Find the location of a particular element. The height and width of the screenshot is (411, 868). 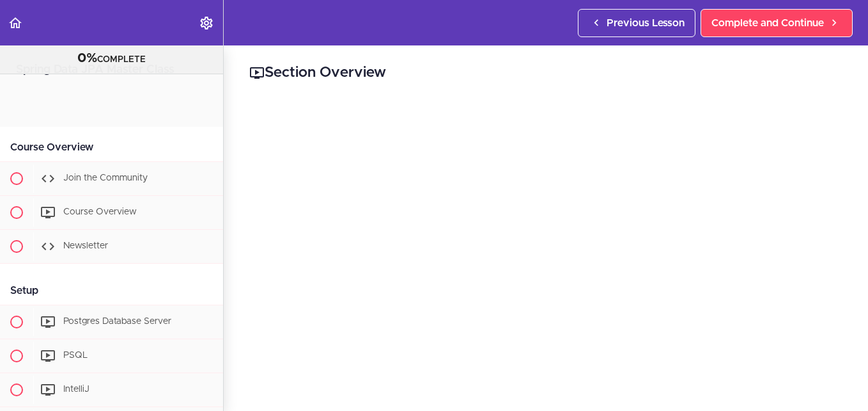

div: COMPLETE is located at coordinates (112, 59).